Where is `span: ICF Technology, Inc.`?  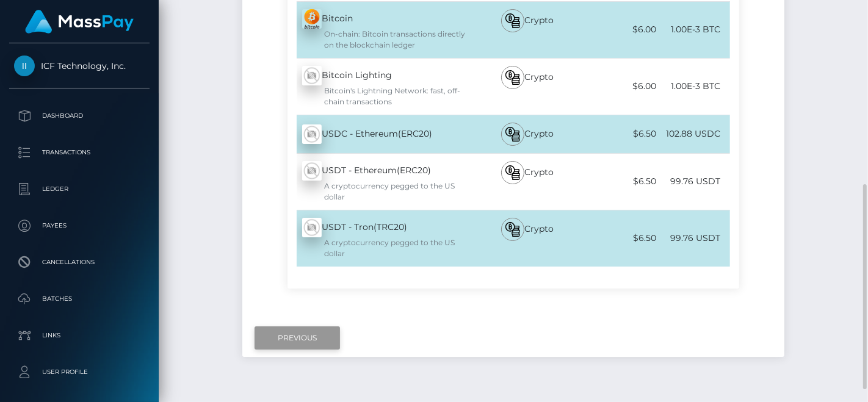
span: ICF Technology, Inc. is located at coordinates (79, 66).